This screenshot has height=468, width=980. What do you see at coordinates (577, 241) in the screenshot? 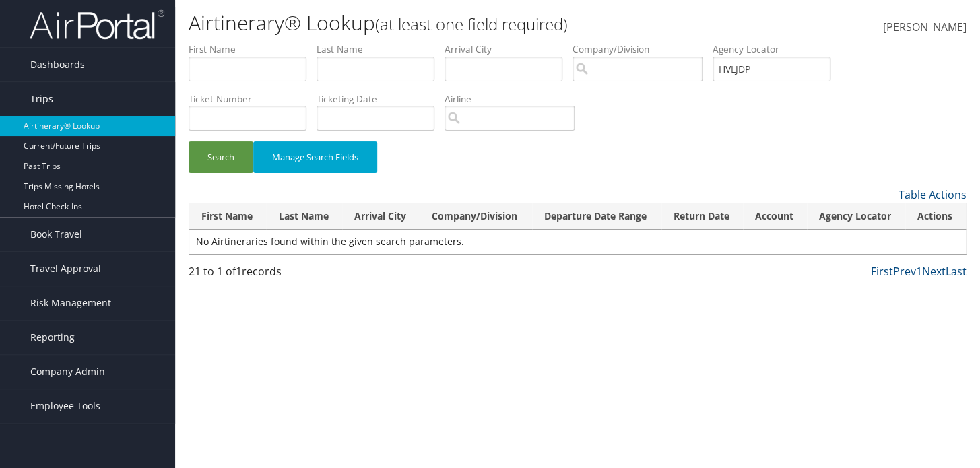
I see `td: No Airtineraries found within the given search parameters.` at bounding box center [577, 241].